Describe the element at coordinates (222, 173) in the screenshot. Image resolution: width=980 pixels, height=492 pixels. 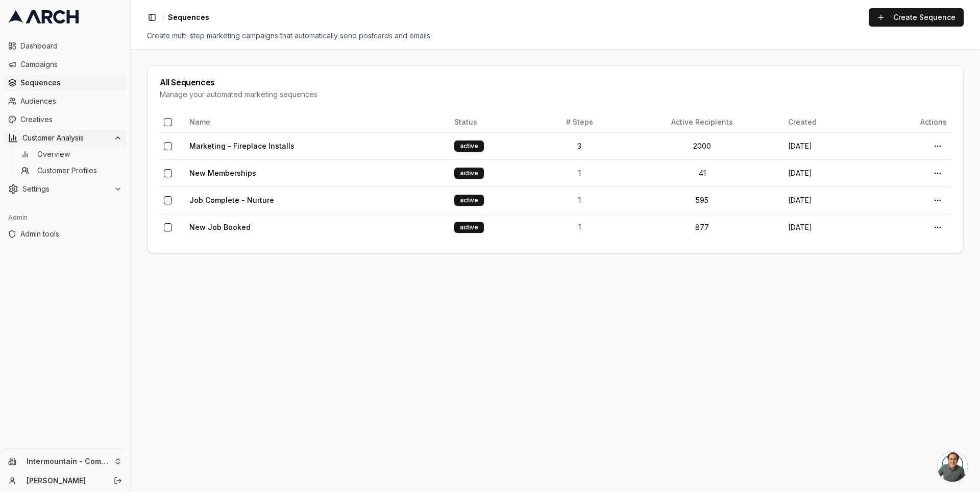
I see `a: New Memberships` at that location.